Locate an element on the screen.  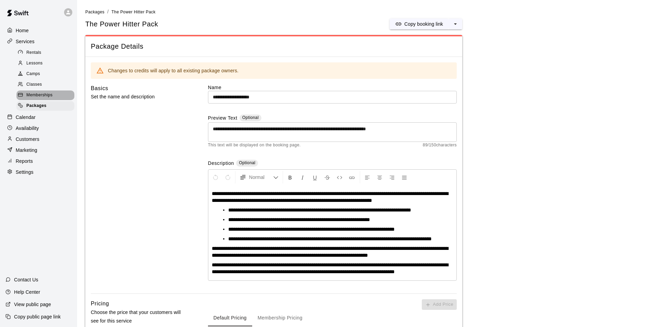
div: split button is located at coordinates (426, 24).